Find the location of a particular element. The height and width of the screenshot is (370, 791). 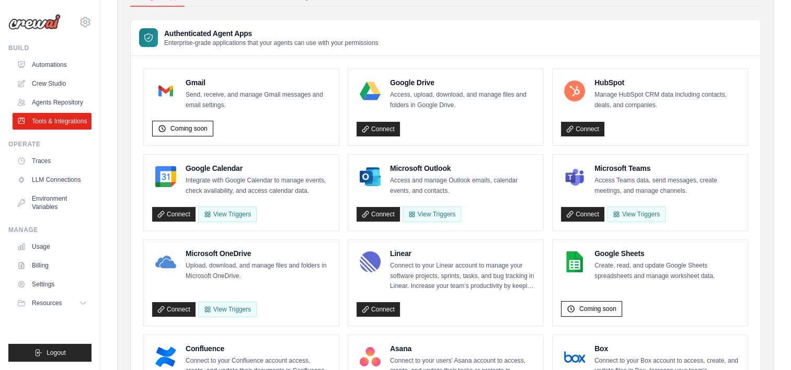

a: Crew Studio is located at coordinates (52, 84).